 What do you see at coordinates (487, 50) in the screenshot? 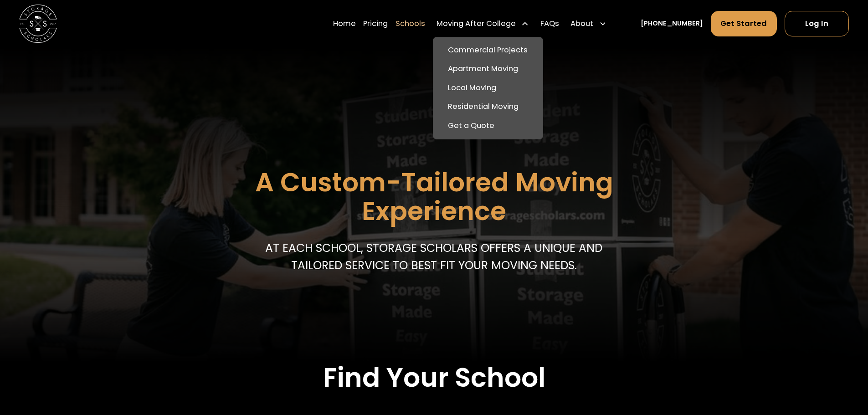
I see `a: Commercial Projects` at bounding box center [487, 50].